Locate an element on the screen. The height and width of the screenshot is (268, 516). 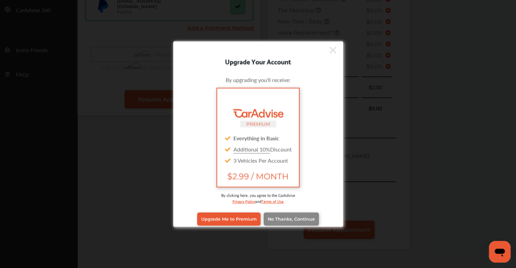
a: Upgrade Me to Premium is located at coordinates (228, 219).